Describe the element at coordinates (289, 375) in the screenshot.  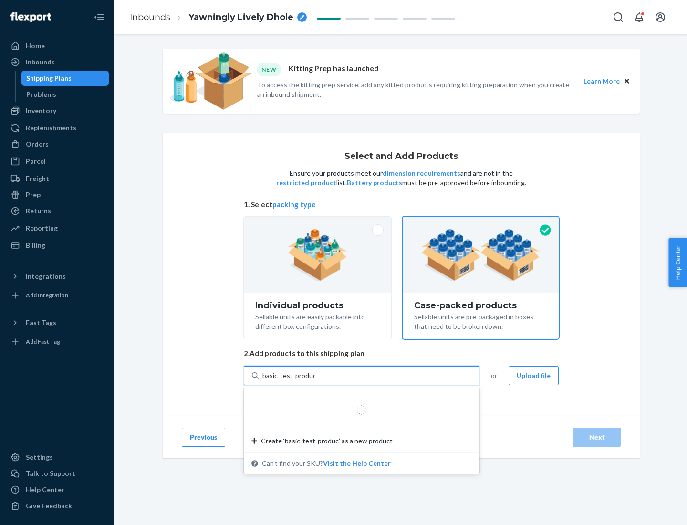
I see `input: Create ‘basic-test-produc’ as a new productCan't find your SKU?Visit the Help Center` at that location.